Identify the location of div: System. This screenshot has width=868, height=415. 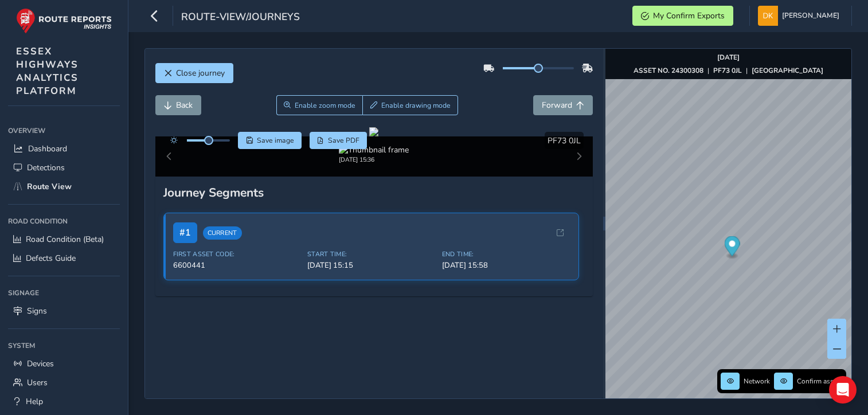
(64, 346).